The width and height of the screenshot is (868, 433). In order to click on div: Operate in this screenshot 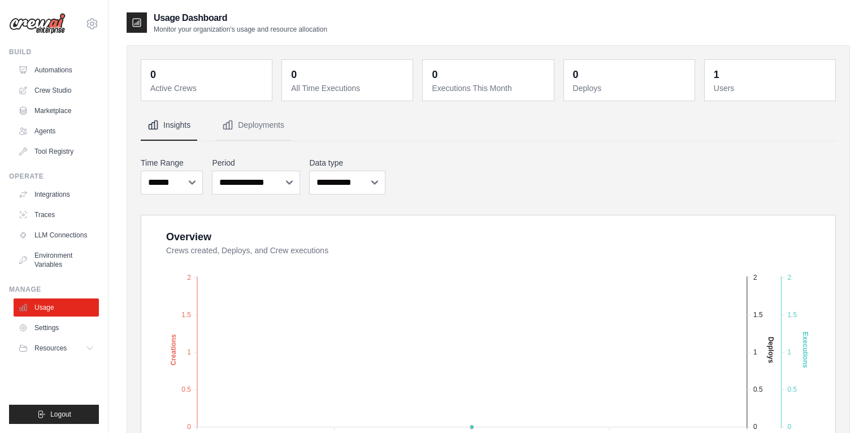, I will do `click(54, 176)`.